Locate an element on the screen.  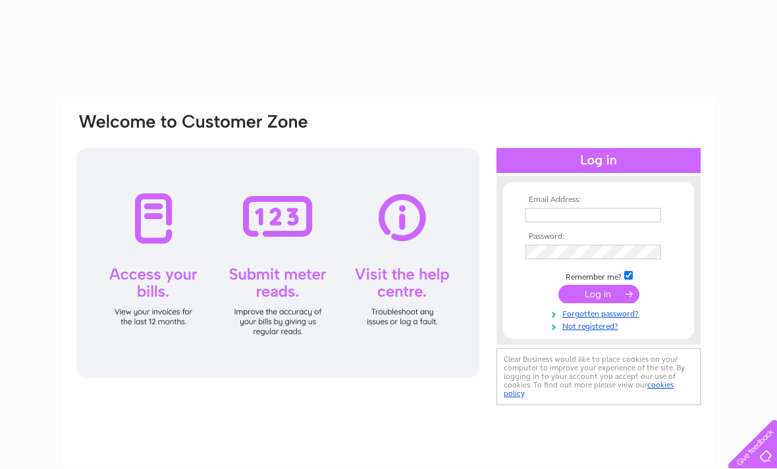
div: Clear Business would like to place cookies on your computer to improve your experience of the sit... is located at coordinates (598, 376).